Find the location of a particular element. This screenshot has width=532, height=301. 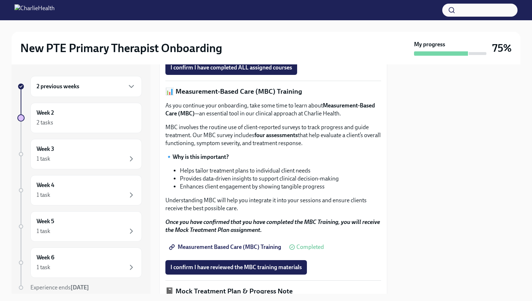

a: Week 51 task is located at coordinates (80, 226).